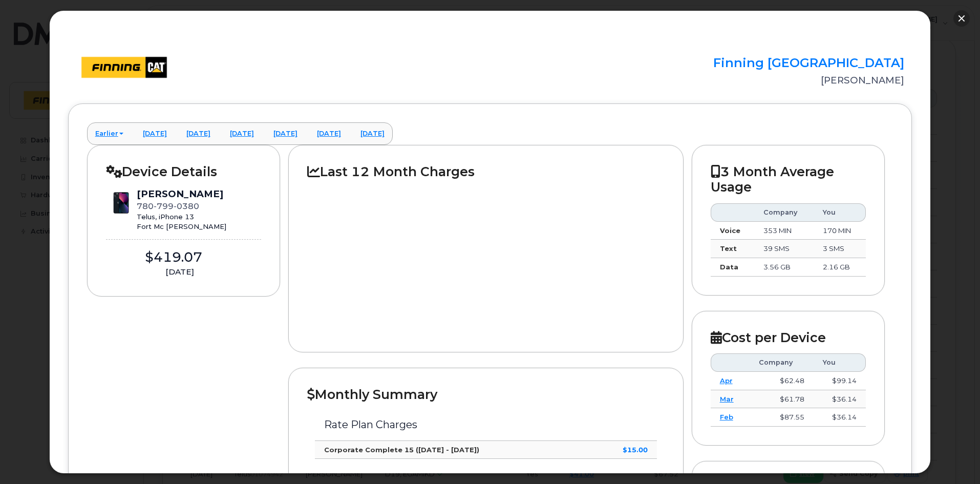  I want to click on strong: Text, so click(728, 248).